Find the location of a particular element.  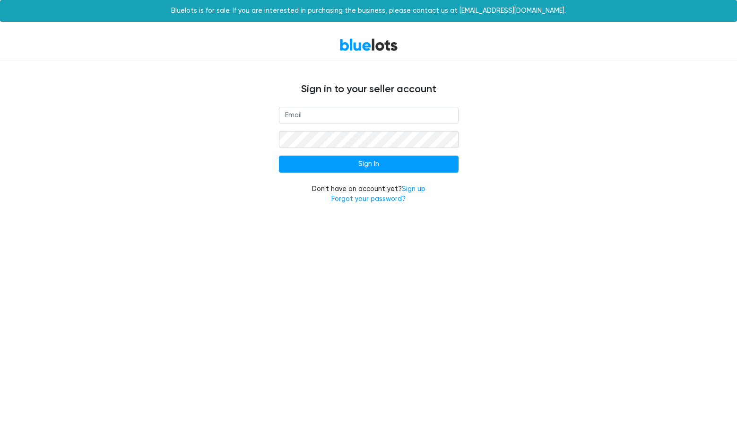

div: Don't have an account yet? is located at coordinates (369, 194).